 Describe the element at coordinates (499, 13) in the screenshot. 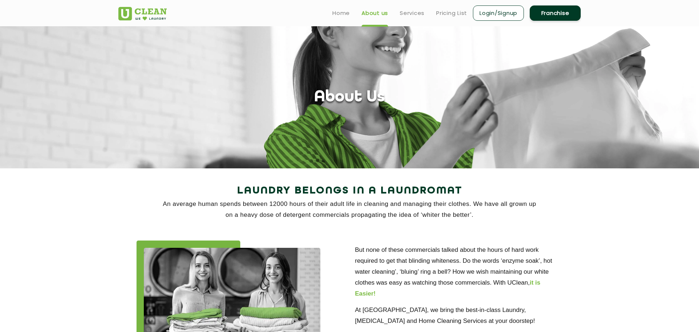

I see `a: Login/Signup` at that location.